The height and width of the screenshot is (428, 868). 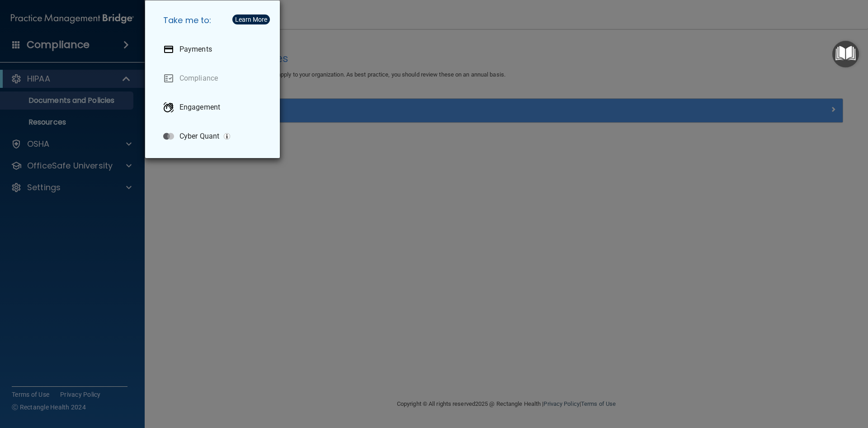 I want to click on p: Engagement, so click(x=200, y=108).